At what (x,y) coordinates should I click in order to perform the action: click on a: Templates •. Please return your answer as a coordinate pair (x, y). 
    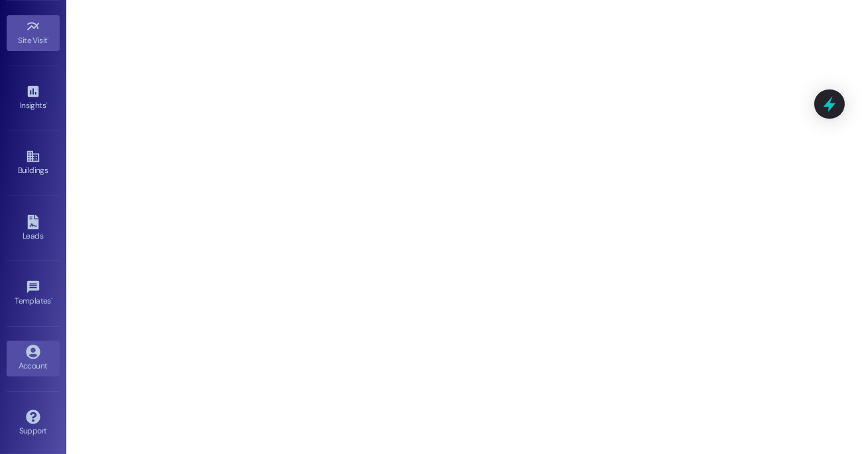
    Looking at the image, I should click on (33, 294).